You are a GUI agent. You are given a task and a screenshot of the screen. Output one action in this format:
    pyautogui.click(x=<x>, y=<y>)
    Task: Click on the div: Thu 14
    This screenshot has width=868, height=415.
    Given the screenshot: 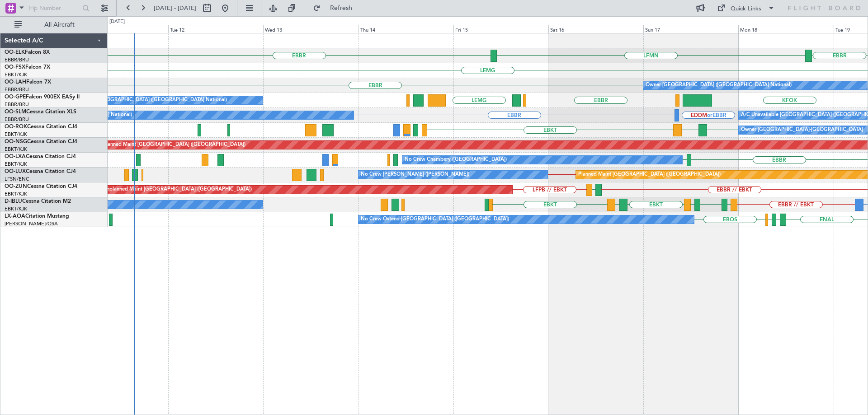 What is the action you would take?
    pyautogui.click(x=406, y=29)
    